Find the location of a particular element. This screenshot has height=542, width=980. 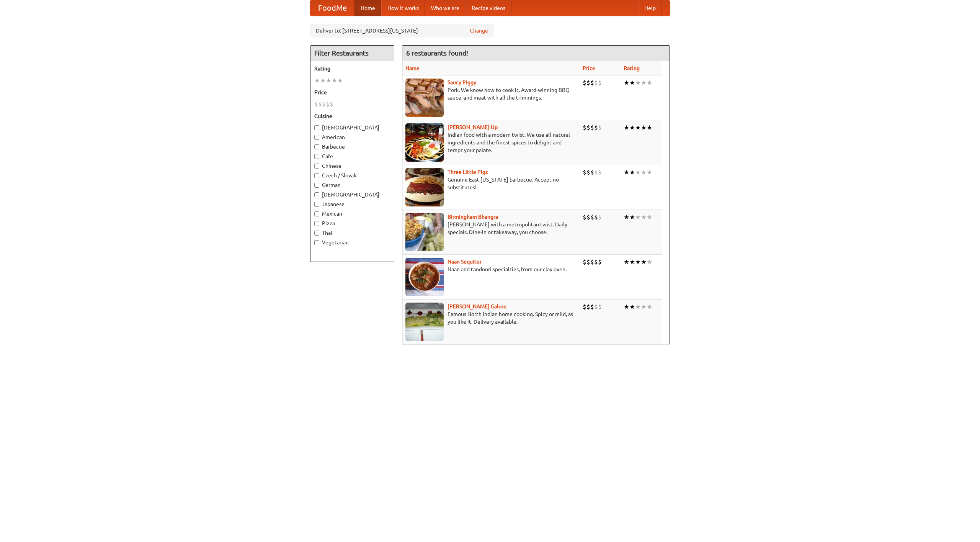

input: Mexican is located at coordinates (317, 214).